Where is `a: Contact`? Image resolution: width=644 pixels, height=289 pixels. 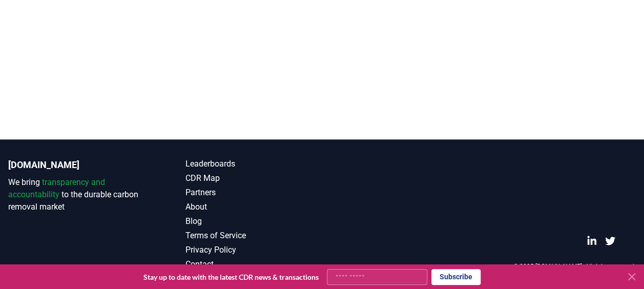 a: Contact is located at coordinates (254, 264).